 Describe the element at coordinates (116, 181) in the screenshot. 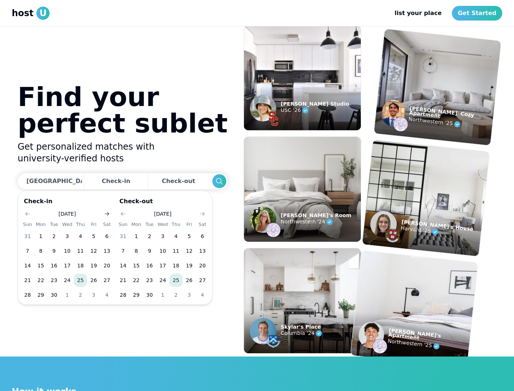

I see `div: Check-in` at that location.